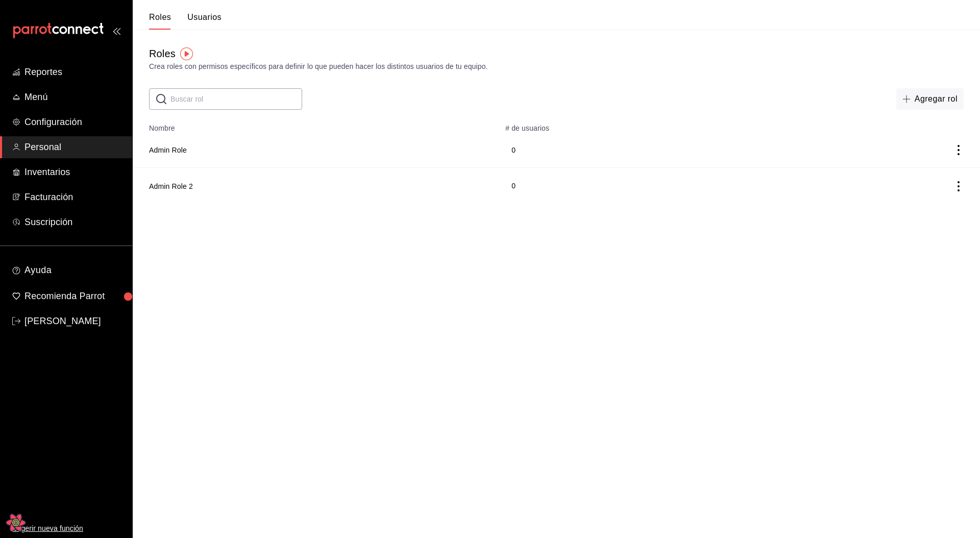 This screenshot has width=980, height=538. Describe the element at coordinates (74, 97) in the screenshot. I see `span: Menú` at that location.